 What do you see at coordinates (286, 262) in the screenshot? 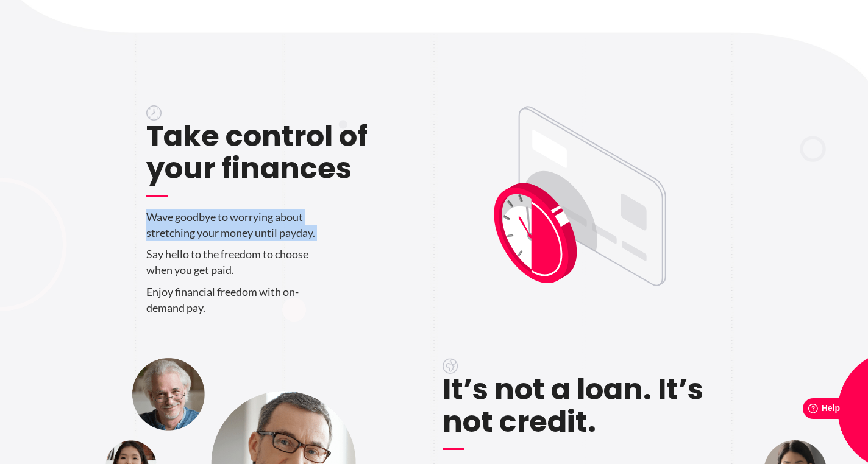
I see `p: Say hello to the freedom to choose when you get paid.` at bounding box center [286, 262].